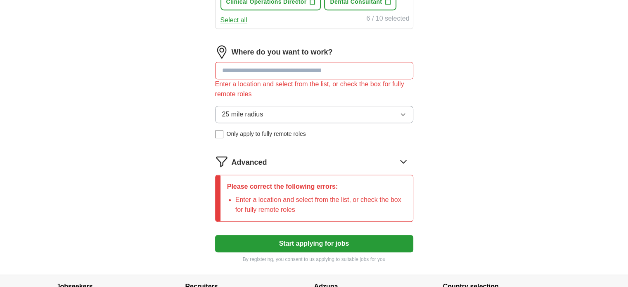 This screenshot has width=628, height=287. Describe the element at coordinates (316, 187) in the screenshot. I see `p: Please correct the following errors:` at that location.